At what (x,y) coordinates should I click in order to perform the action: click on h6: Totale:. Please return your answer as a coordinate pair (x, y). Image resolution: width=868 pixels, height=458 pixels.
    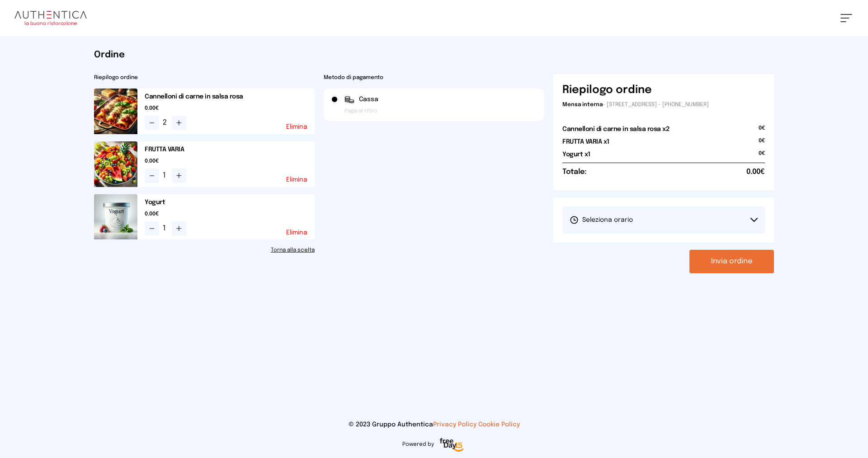
    Looking at the image, I should click on (574, 172).